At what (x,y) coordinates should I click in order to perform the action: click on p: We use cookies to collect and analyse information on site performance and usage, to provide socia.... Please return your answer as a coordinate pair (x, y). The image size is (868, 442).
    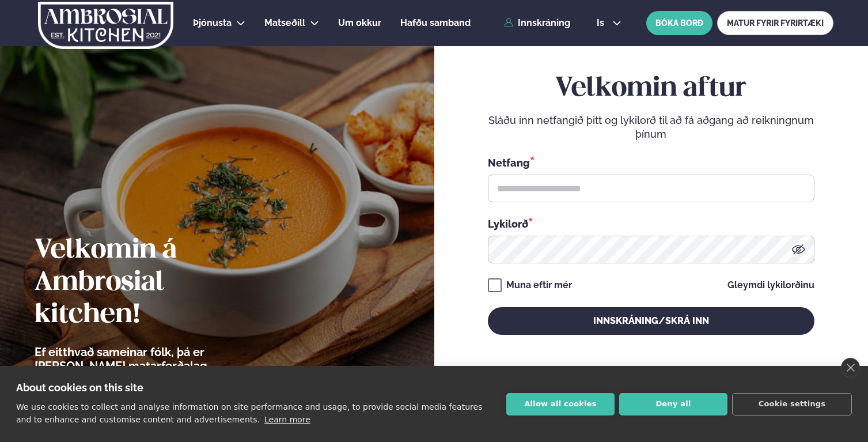
    Looking at the image, I should click on (249, 413).